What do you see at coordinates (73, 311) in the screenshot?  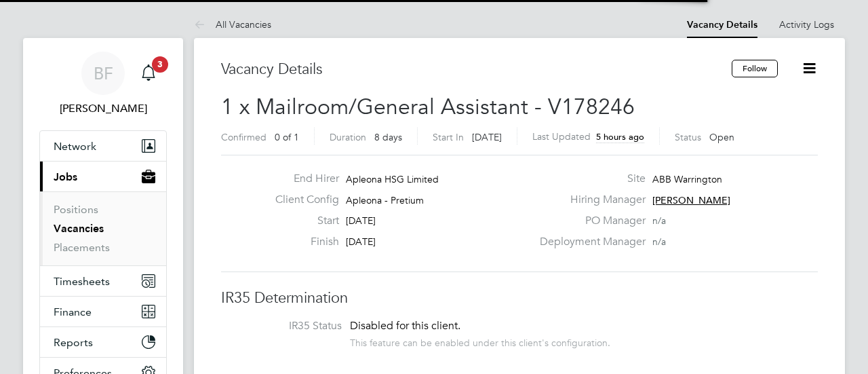 I see `span: Finance` at bounding box center [73, 311].